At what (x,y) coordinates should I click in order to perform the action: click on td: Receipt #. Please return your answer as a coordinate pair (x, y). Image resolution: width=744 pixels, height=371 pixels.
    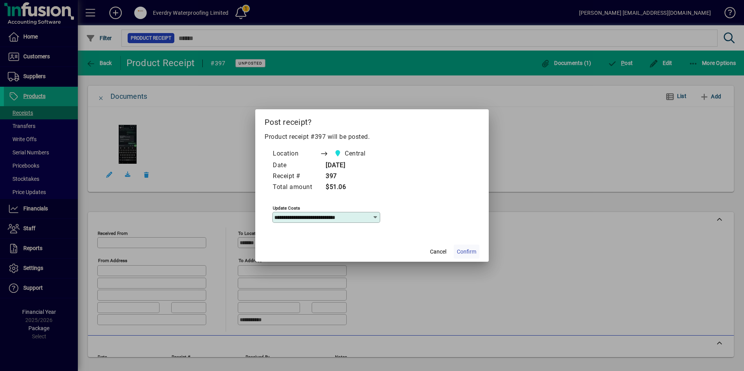
    Looking at the image, I should click on (296, 177).